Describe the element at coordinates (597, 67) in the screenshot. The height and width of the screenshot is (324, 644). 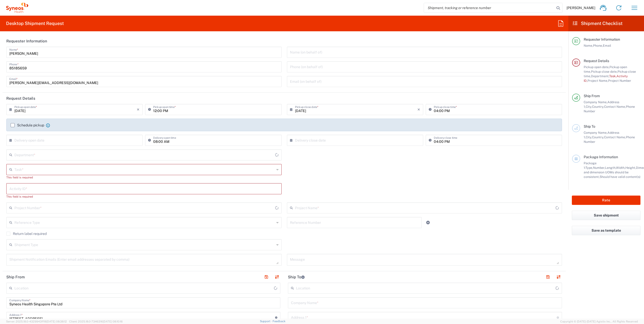
I see `span: Pickup open date,` at that location.